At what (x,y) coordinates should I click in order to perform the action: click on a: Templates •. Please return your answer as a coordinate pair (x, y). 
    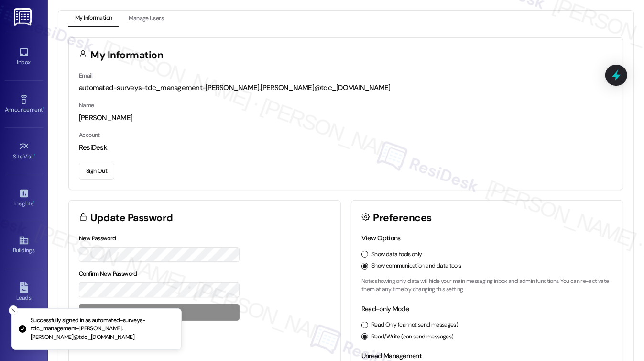
    Looking at the image, I should click on (24, 339).